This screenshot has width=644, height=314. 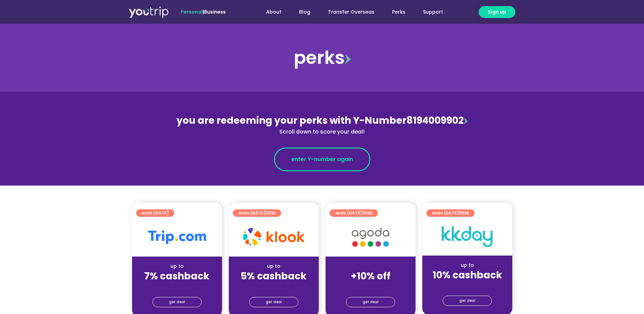 I want to click on strong: 10% cashback, so click(x=467, y=275).